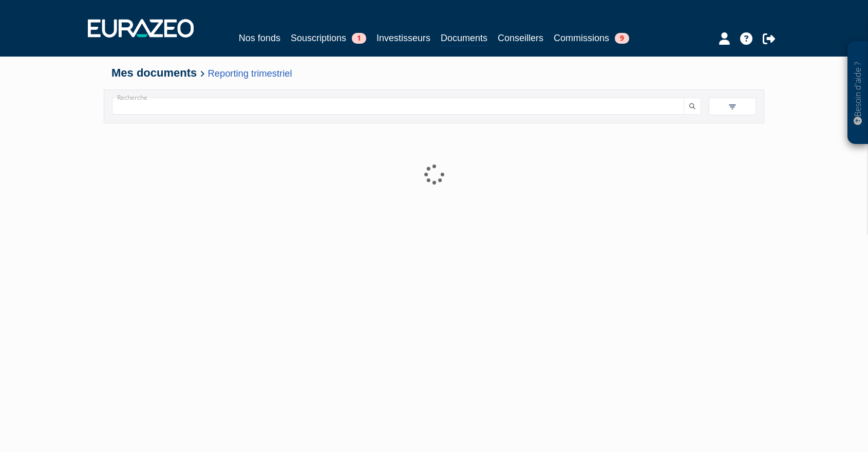 This screenshot has width=868, height=452. I want to click on a: Souscriptions1, so click(328, 38).